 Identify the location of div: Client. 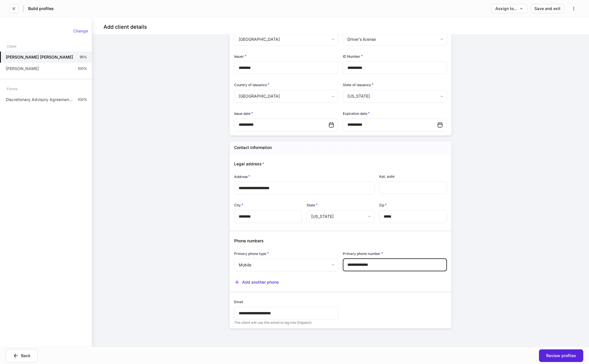
(12, 46).